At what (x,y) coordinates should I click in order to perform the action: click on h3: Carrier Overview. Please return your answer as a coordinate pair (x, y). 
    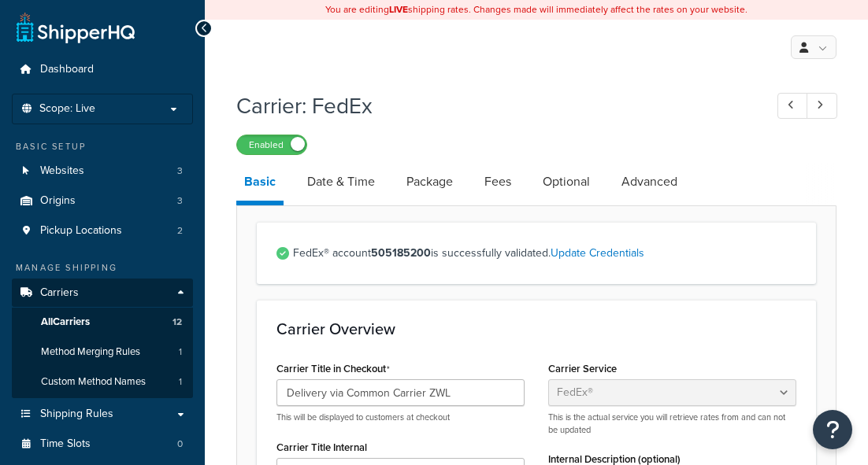
    Looking at the image, I should click on (536, 329).